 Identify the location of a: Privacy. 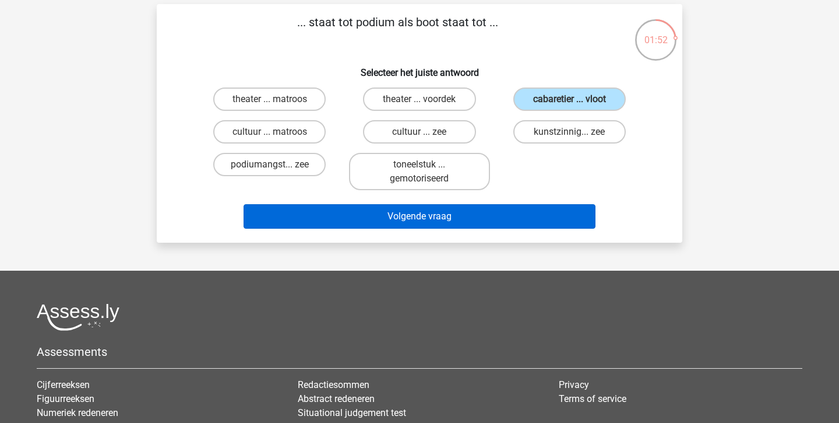
(574, 384).